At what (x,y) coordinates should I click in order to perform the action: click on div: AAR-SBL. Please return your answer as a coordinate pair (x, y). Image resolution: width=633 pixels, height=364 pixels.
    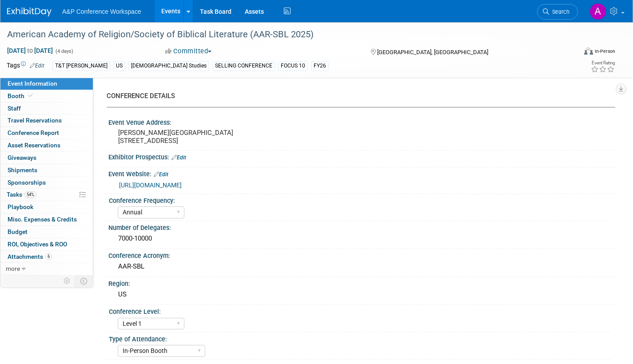
    Looking at the image, I should click on (362, 267).